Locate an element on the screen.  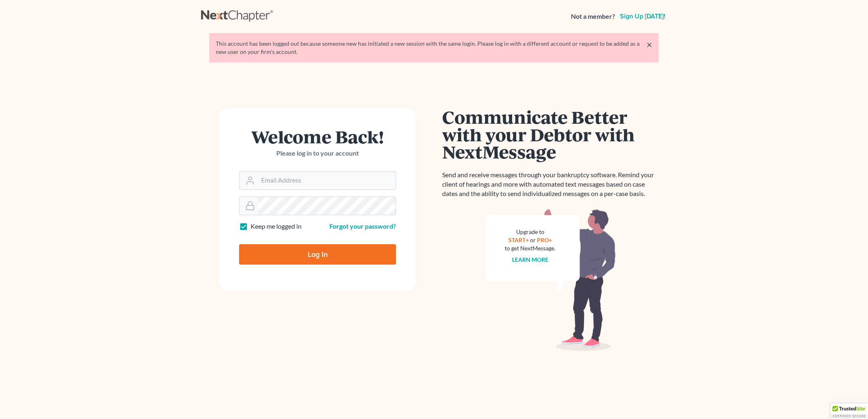
a: START+ is located at coordinates (519, 240).